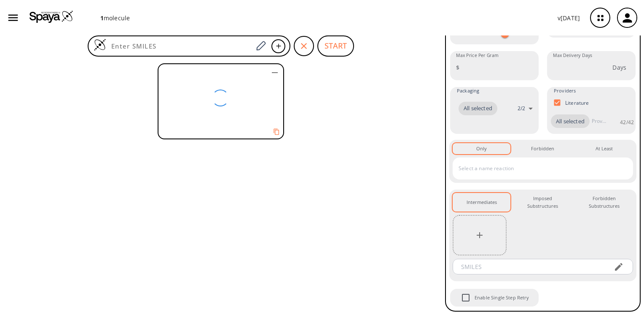  Describe the element at coordinates (481, 149) in the screenshot. I see `div: Only` at that location.